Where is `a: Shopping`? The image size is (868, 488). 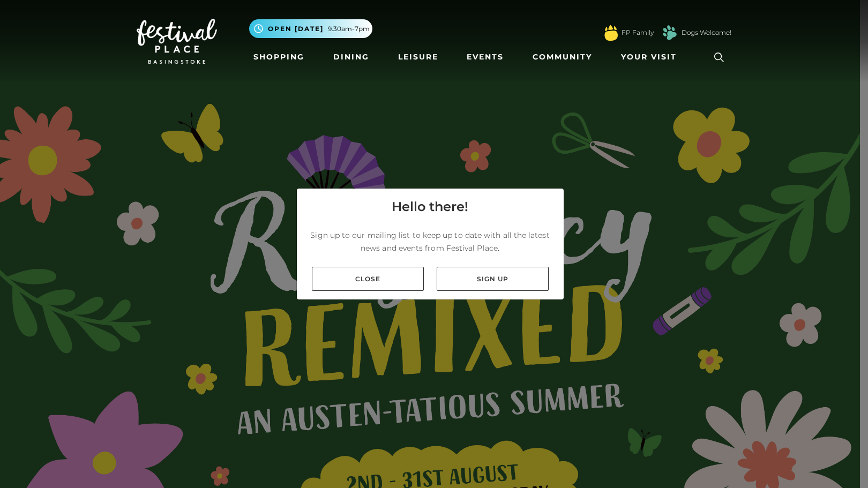 a: Shopping is located at coordinates (279, 57).